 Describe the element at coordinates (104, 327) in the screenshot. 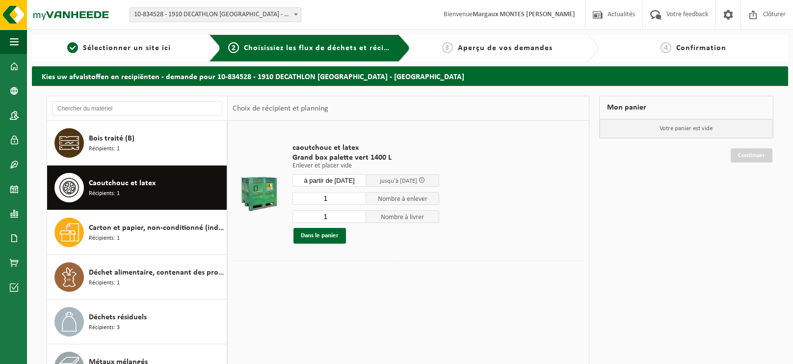

I see `span: Récipients: 3` at that location.